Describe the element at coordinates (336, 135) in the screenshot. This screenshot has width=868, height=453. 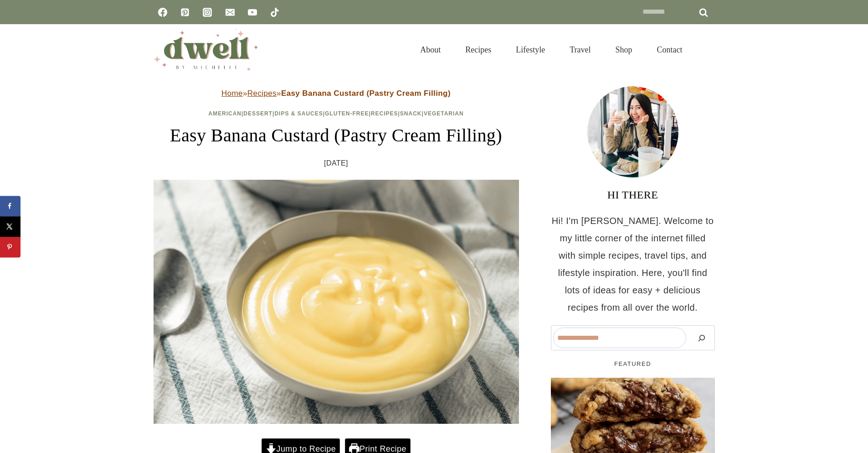
I see `h1: Easy Banana Custard (Pastry Cream Filling)` at that location.